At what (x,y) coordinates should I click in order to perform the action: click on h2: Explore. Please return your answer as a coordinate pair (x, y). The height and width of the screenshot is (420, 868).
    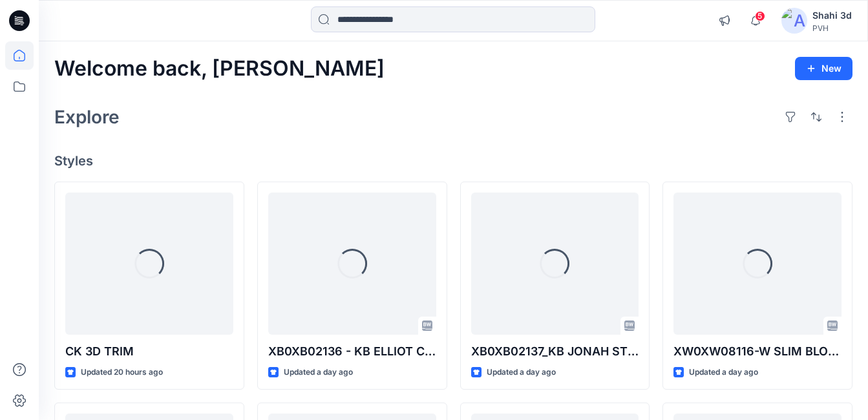
    Looking at the image, I should click on (86, 117).